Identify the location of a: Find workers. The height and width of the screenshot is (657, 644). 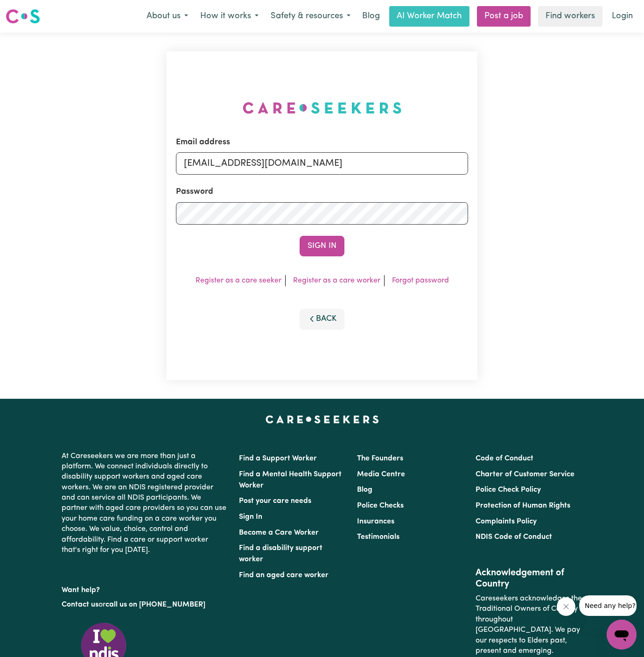
(570, 16).